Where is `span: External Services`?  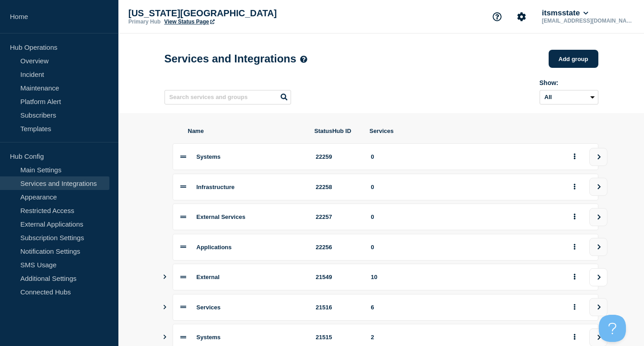 span: External Services is located at coordinates (221, 217).